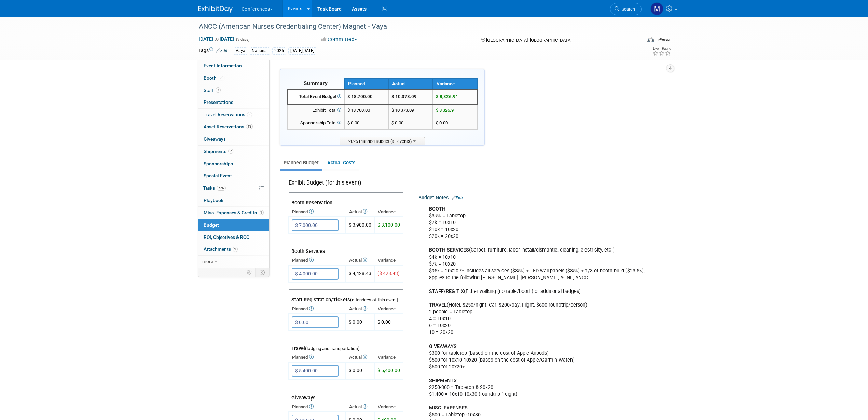 This screenshot has width=868, height=420. I want to click on a: Budget, so click(234, 224).